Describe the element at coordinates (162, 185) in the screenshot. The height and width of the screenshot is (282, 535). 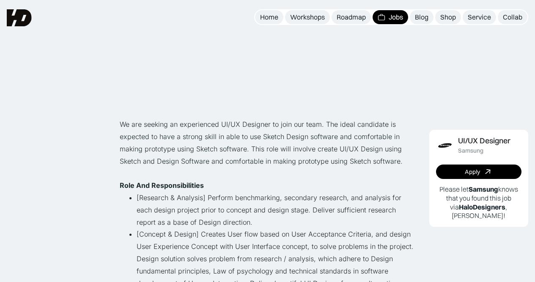
I see `strong: Role And Responsibilities` at that location.